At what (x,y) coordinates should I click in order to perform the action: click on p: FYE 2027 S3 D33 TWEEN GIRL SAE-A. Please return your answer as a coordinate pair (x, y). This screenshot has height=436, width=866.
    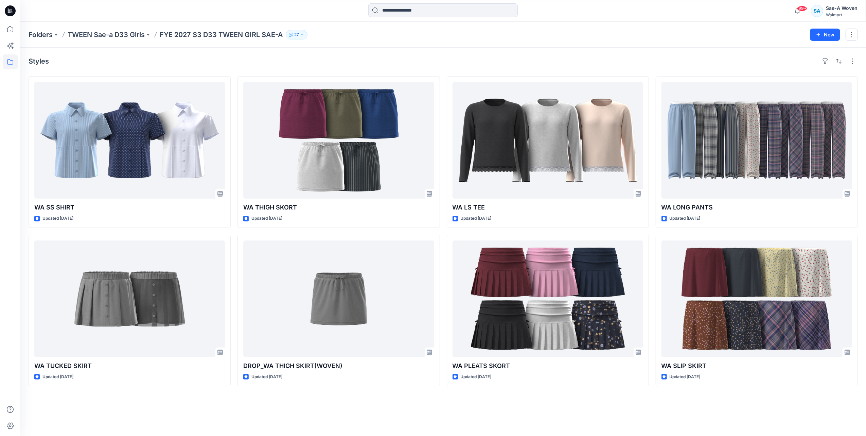
    Looking at the image, I should click on (221, 35).